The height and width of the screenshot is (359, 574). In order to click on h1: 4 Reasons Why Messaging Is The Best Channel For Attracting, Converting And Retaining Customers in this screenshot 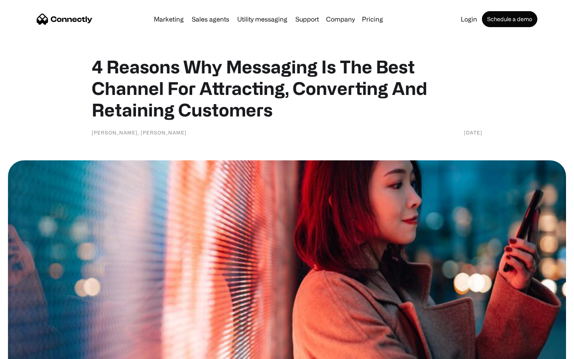, I will do `click(287, 88)`.